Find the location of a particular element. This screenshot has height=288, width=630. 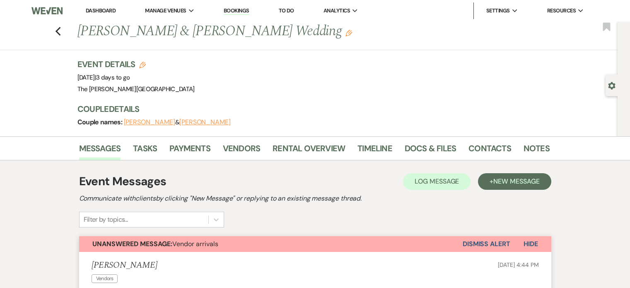

img: Weven Logo is located at coordinates (47, 11).